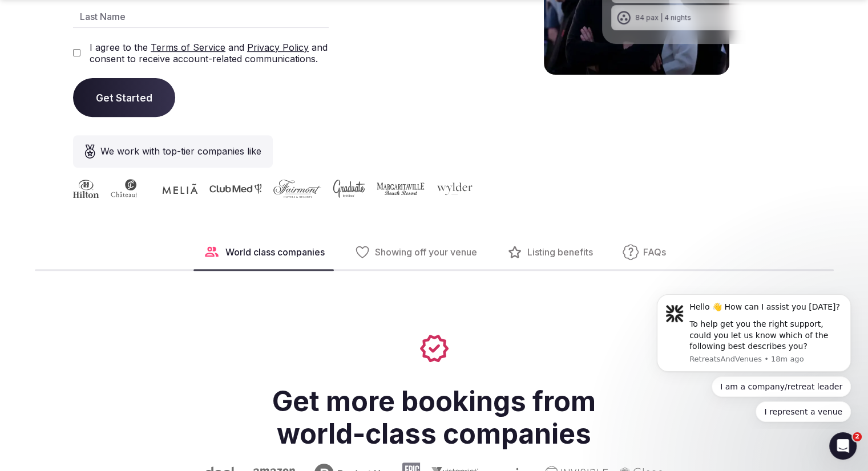  Describe the element at coordinates (114, 114) in the screenshot. I see `div: Quick reply options` at that location.